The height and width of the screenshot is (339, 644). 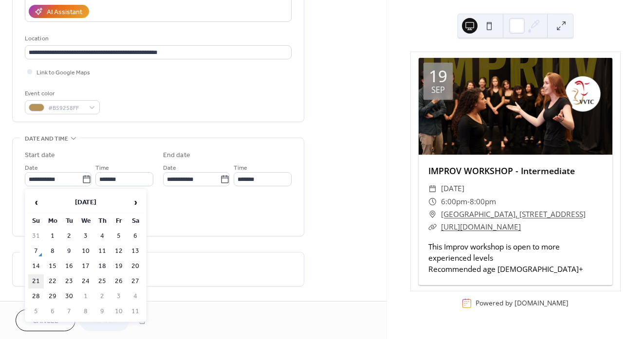 What do you see at coordinates (135, 266) in the screenshot?
I see `td: 20` at bounding box center [135, 266].